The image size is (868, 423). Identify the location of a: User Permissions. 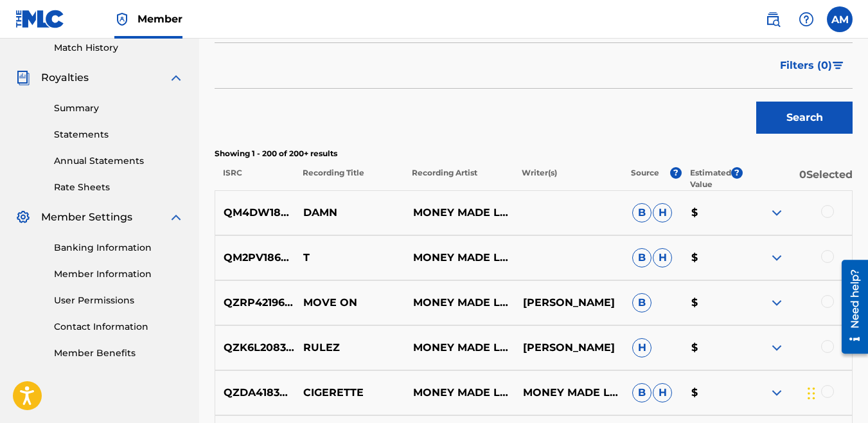
(119, 300).